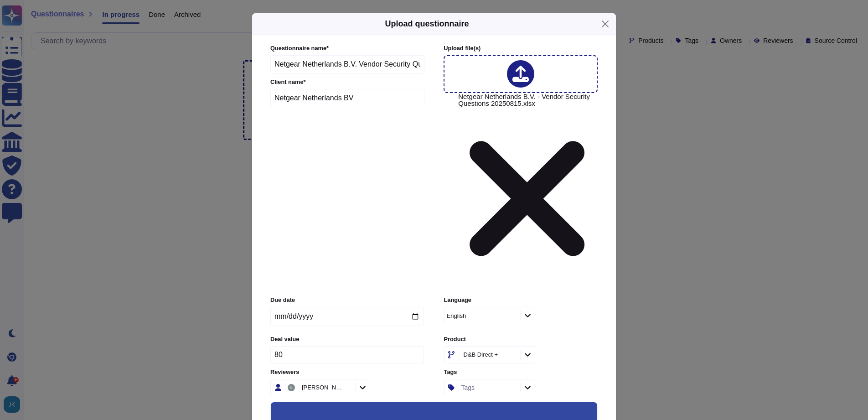 The image size is (868, 420). I want to click on input: Due date, so click(347, 316).